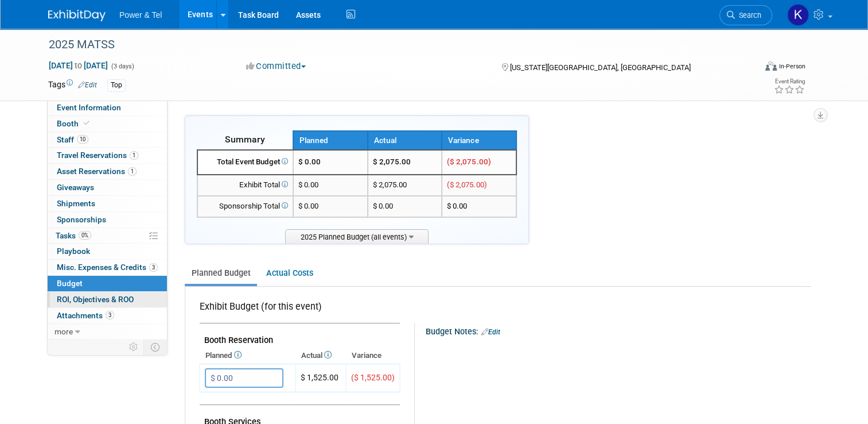  Describe the element at coordinates (98, 155) in the screenshot. I see `span: Travel Reservations` at that location.